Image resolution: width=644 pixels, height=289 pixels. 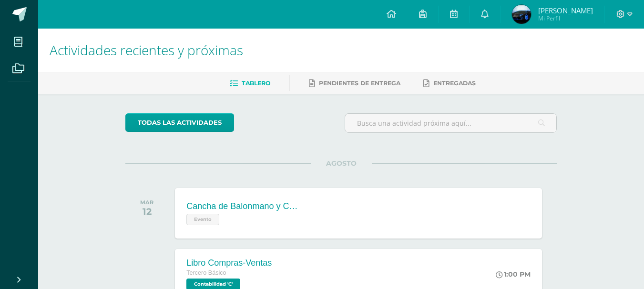 What do you see at coordinates (244, 206) in the screenshot?
I see `div: Cancha de Balonmano y Contenido` at bounding box center [244, 206].